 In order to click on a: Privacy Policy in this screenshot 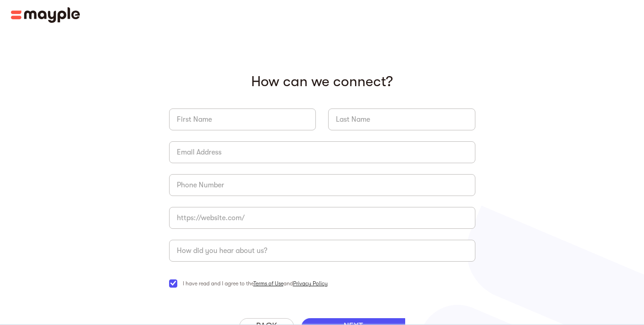, I will do `click(311, 283)`.